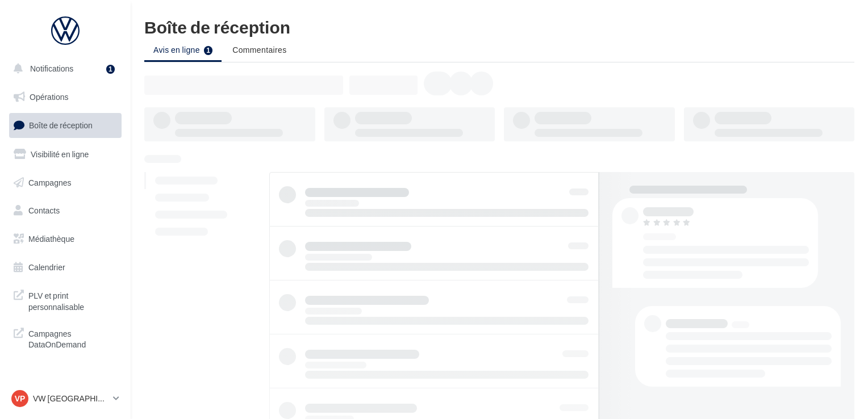  What do you see at coordinates (60, 154) in the screenshot?
I see `span: Visibilité en ligne` at bounding box center [60, 154].